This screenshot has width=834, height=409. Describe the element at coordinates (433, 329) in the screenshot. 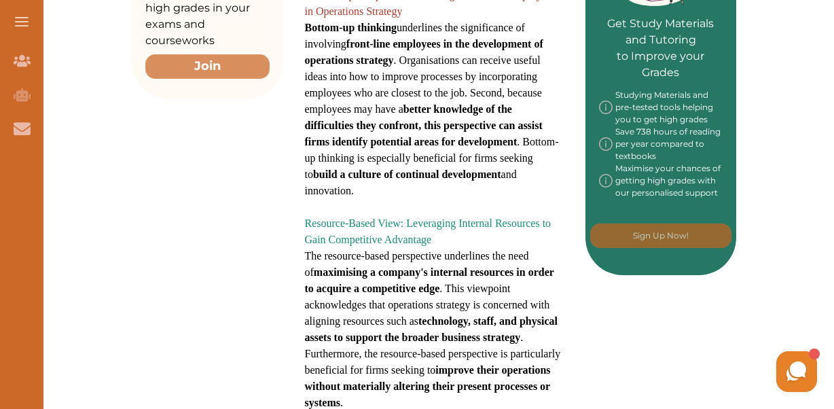

I see `span: The resource-based perspective underlines the need of . This viewpoint acknowledges that operatio...` at that location.